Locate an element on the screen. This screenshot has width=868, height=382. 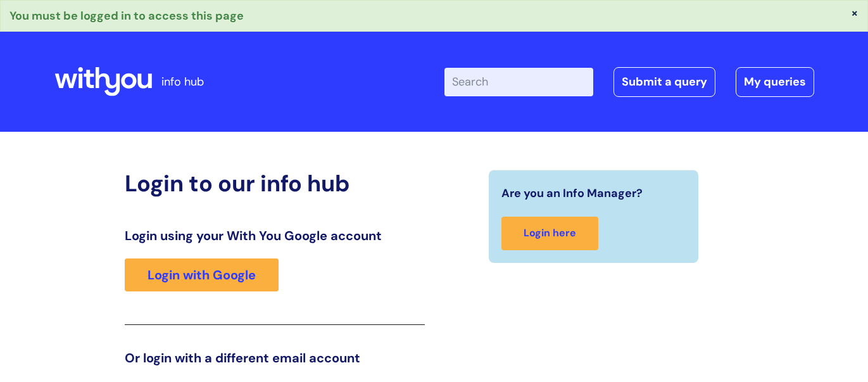
h3: Or login with a different email account is located at coordinates (275, 358).